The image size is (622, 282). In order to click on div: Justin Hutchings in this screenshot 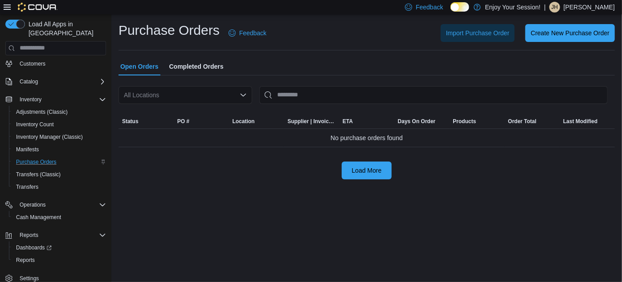, I will do `click(555, 7)`.